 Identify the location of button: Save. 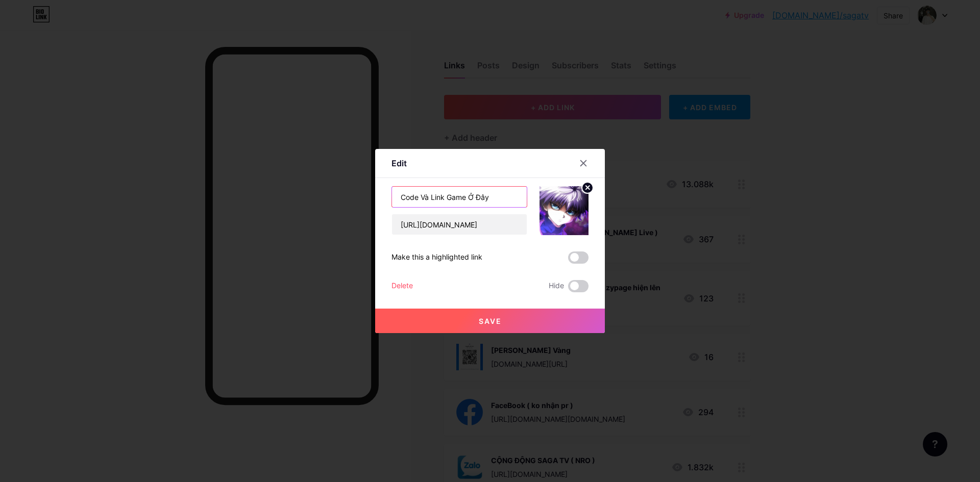
(490, 321).